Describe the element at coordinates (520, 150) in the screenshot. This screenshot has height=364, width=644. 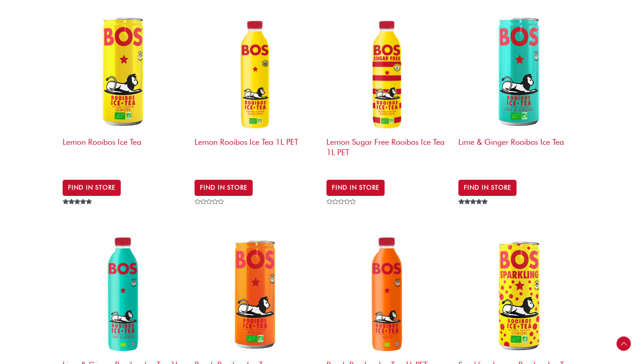
I see `h2: Lime & Ginger Rooibos Ice Tea` at that location.